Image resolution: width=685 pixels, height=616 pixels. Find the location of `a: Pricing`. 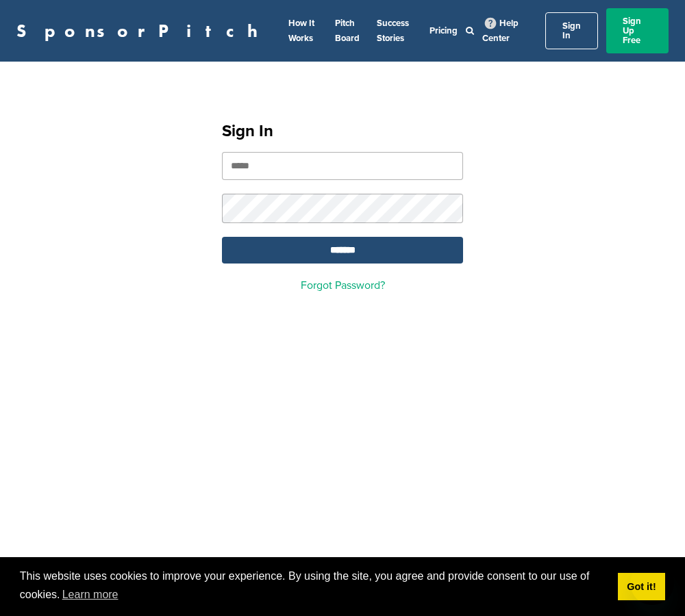

a: Pricing is located at coordinates (443, 31).